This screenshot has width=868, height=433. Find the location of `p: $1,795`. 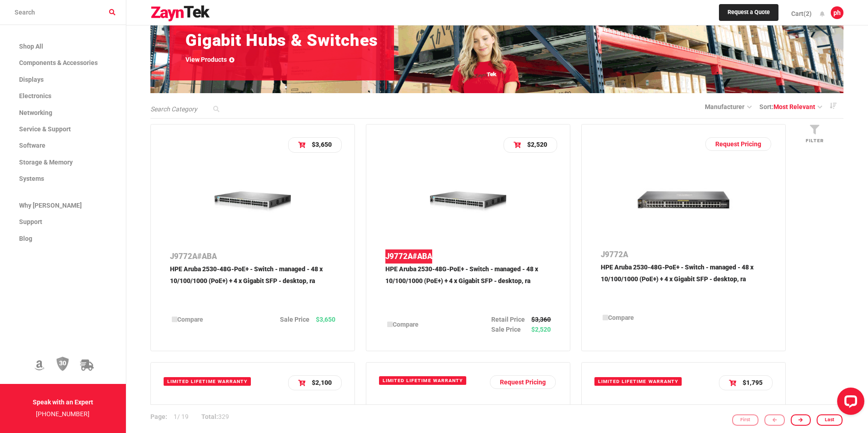

p: $1,795 is located at coordinates (753, 383).